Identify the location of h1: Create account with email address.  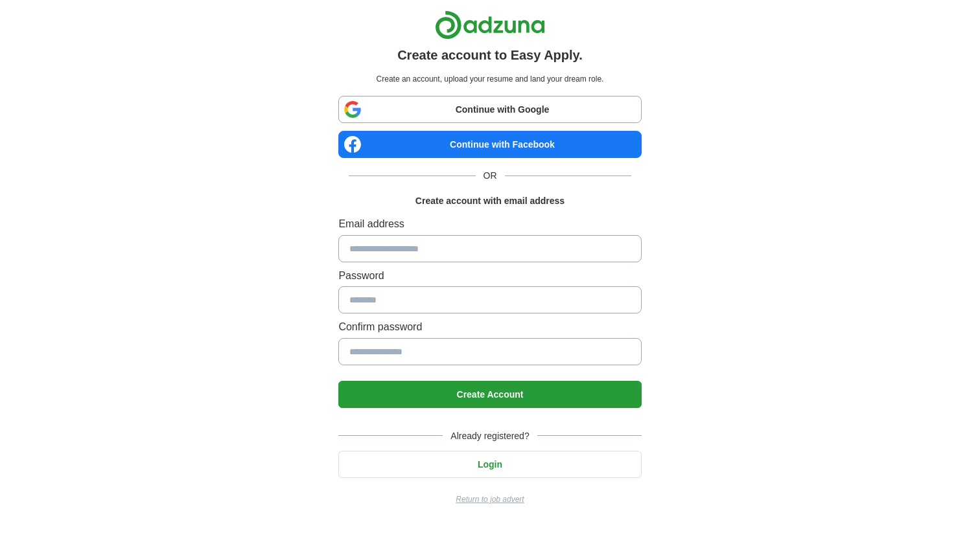
(490, 201).